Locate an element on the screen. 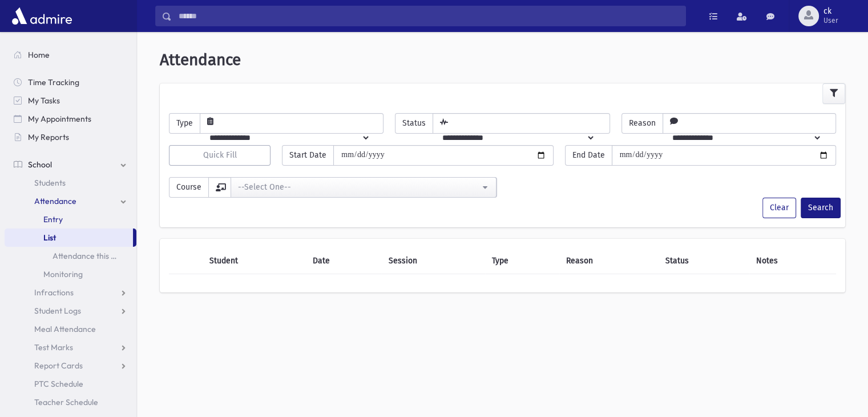 The image size is (868, 417). span: Status is located at coordinates (414, 124).